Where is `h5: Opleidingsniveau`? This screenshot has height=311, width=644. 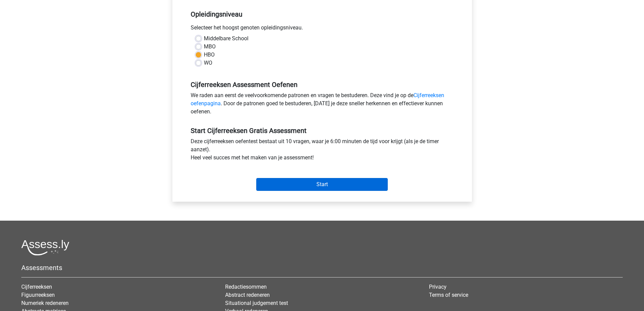
h5: Opleidingsniveau is located at coordinates (322, 14).